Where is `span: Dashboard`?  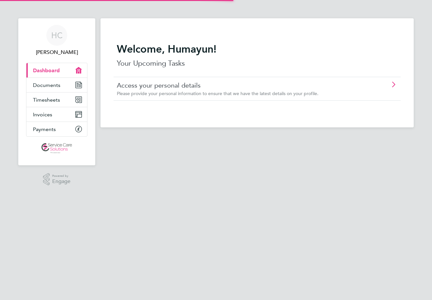 span: Dashboard is located at coordinates (46, 70).